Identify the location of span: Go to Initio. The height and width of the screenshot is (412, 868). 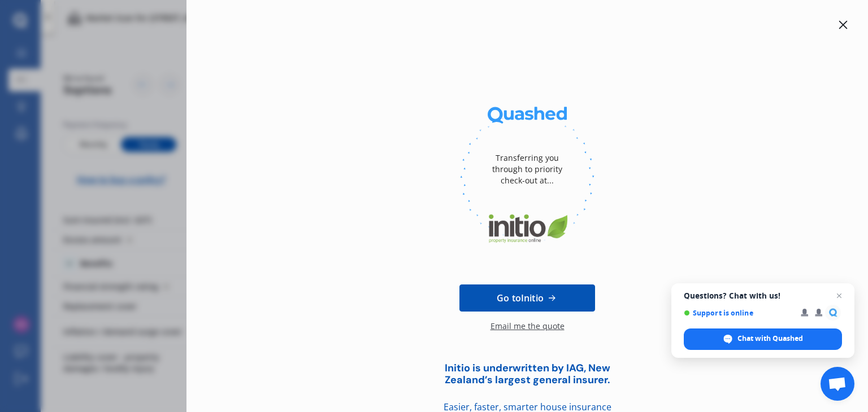
(520, 298).